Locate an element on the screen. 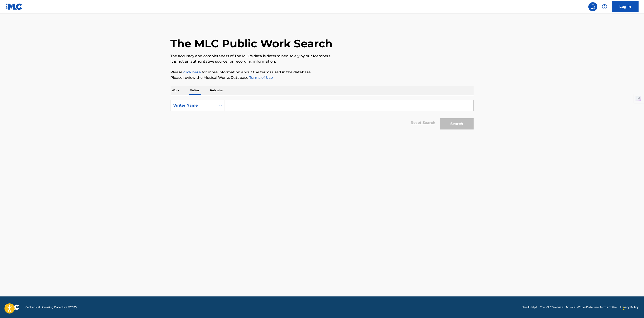 This screenshot has width=644, height=318. a: Need Help? is located at coordinates (529, 307).